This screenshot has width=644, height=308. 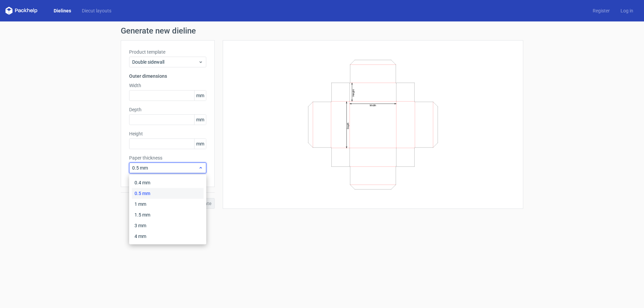 What do you see at coordinates (168, 158) in the screenshot?
I see `label: Paper thickness` at bounding box center [168, 158].